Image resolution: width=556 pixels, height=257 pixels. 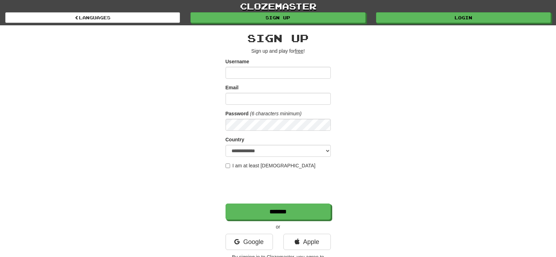 What do you see at coordinates (249, 241) in the screenshot?
I see `a: Google` at bounding box center [249, 241].